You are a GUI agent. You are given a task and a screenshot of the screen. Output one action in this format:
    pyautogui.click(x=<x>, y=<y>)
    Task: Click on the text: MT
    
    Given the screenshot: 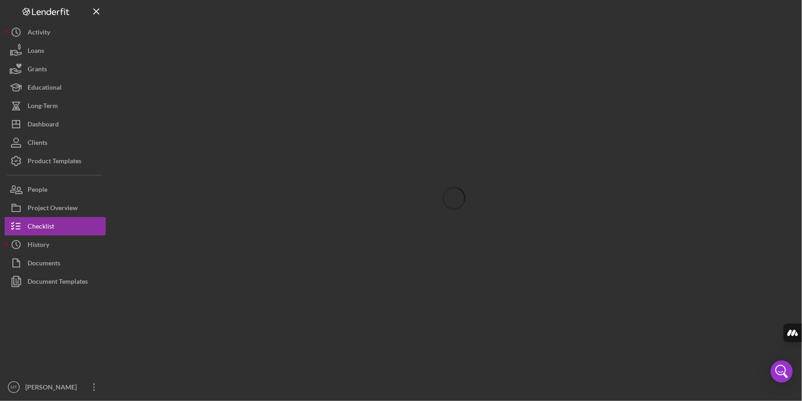 What is the action you would take?
    pyautogui.click(x=14, y=387)
    